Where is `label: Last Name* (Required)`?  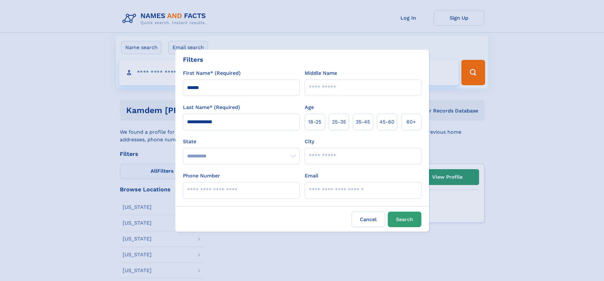 label: Last Name* (Required) is located at coordinates (211, 107).